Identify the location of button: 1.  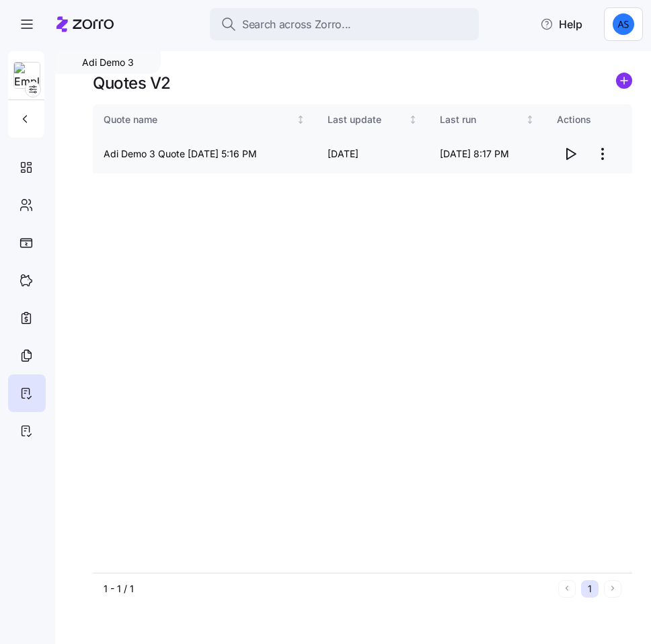
(590, 589).